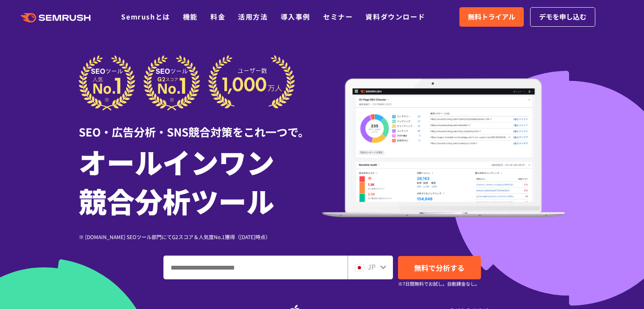 This screenshot has height=309, width=644. Describe the element at coordinates (439, 283) in the screenshot. I see `small: ※7日間無料でお試し。自動課金なし。` at that location.